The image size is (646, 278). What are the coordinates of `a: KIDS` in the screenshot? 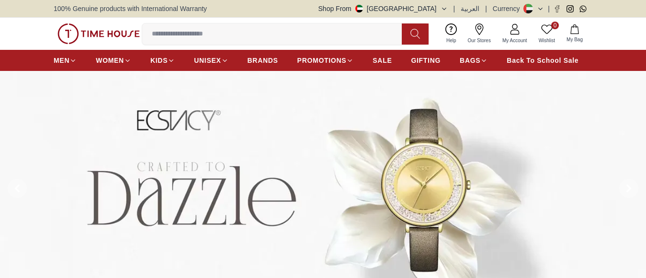 It's located at (162, 60).